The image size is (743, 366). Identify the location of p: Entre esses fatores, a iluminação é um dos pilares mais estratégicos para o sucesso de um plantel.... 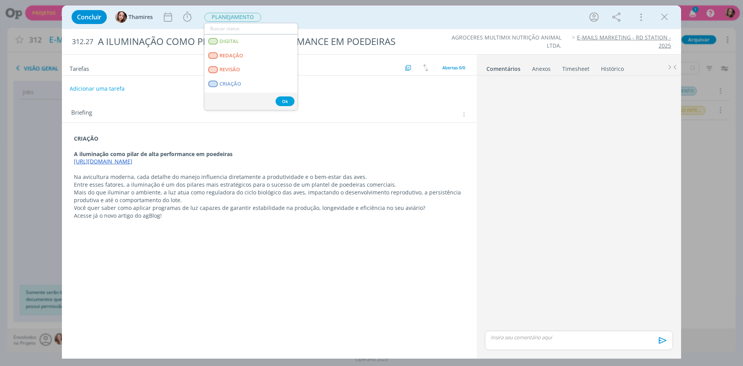
(269, 185).